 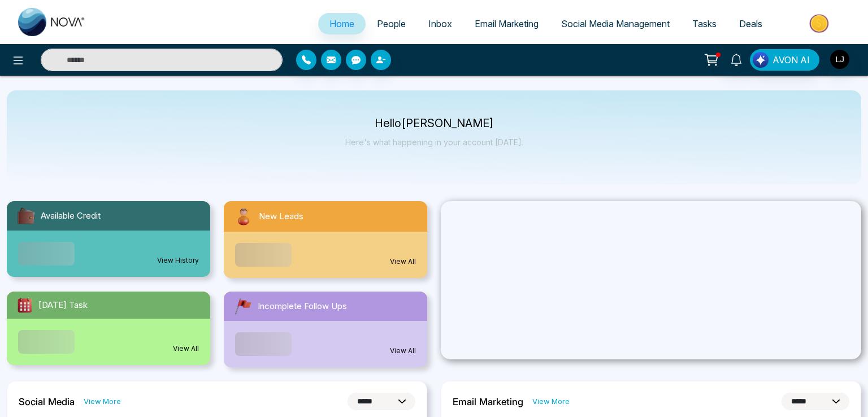 What do you see at coordinates (506, 24) in the screenshot?
I see `span: Email Marketing` at bounding box center [506, 24].